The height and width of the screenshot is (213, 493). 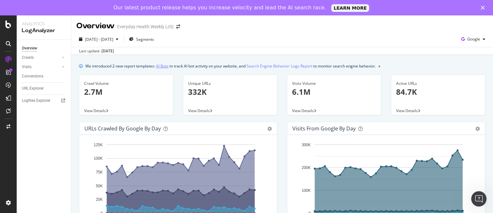 I want to click on text: 50K, so click(x=99, y=186).